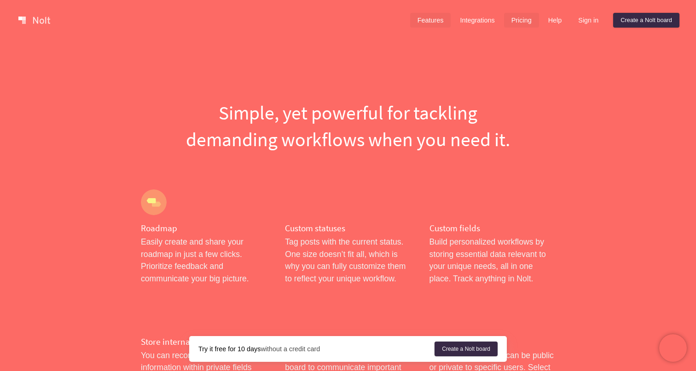 The width and height of the screenshot is (696, 371). Describe the element at coordinates (492, 228) in the screenshot. I see `h4: Custom fields` at that location.